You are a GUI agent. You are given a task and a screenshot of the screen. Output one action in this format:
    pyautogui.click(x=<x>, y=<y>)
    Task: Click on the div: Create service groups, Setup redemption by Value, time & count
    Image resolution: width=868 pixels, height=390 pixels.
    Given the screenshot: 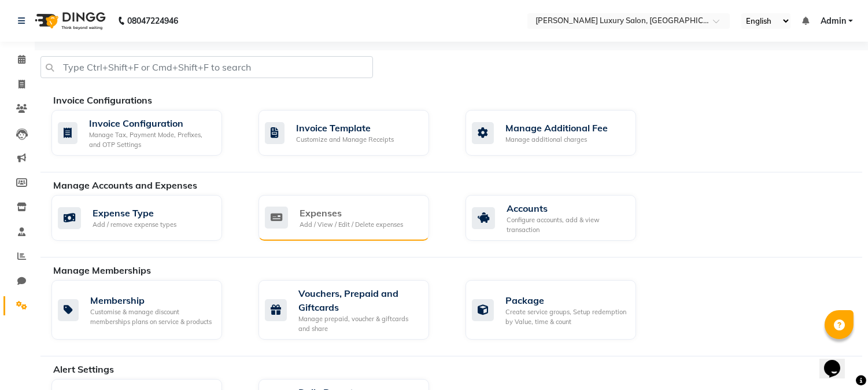 What is the action you would take?
    pyautogui.click(x=566, y=316)
    